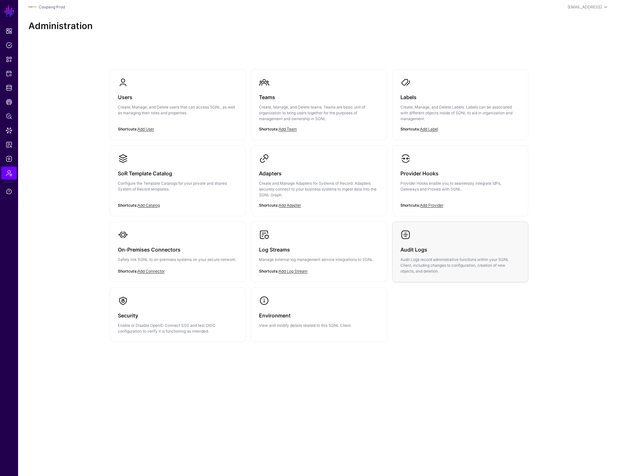 Image resolution: width=620 pixels, height=476 pixels. I want to click on a: Provider HooksProvider Hooks enable you to seamlessly integrate IdPs, Gateways and Proxies with S..., so click(460, 178).